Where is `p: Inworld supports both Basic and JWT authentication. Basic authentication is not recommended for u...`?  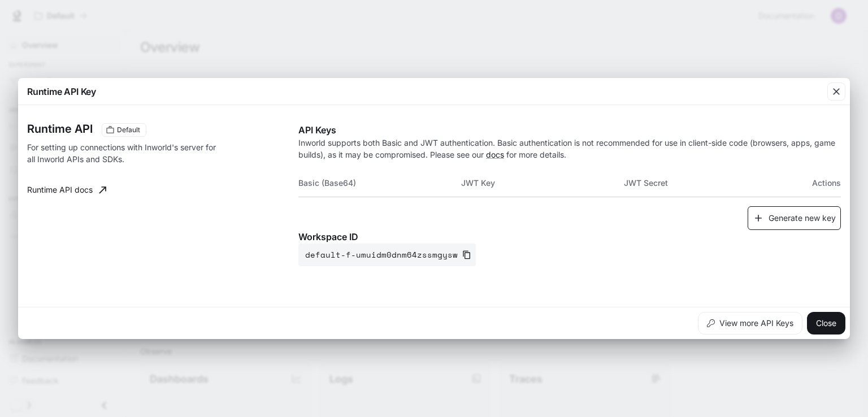
p: Inworld supports both Basic and JWT authentication. Basic authentication is not recommended for u... is located at coordinates (570, 148).